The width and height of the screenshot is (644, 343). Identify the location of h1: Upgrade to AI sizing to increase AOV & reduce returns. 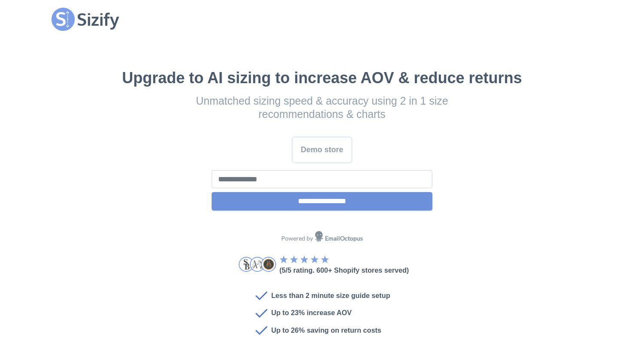
(322, 78).